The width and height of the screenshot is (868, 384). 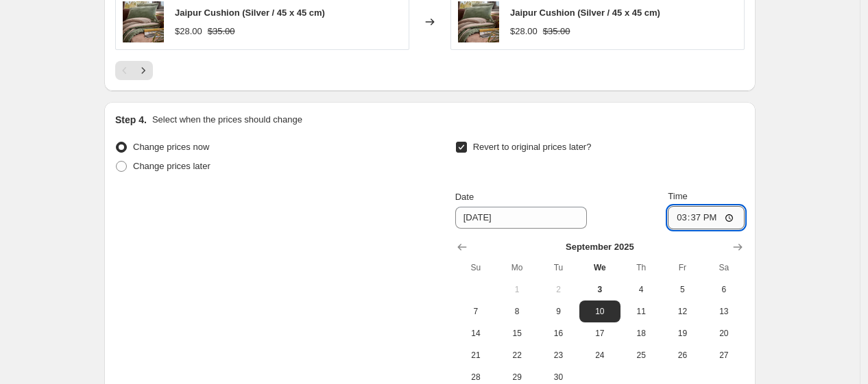 What do you see at coordinates (682, 312) in the screenshot?
I see `span: 12` at bounding box center [682, 312].